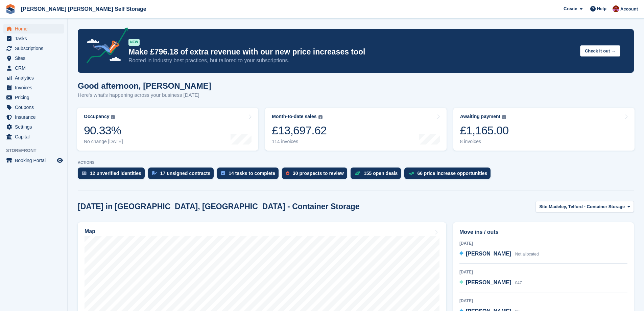 Image resolution: width=644 pixels, height=311 pixels. I want to click on div: NEW, so click(134, 43).